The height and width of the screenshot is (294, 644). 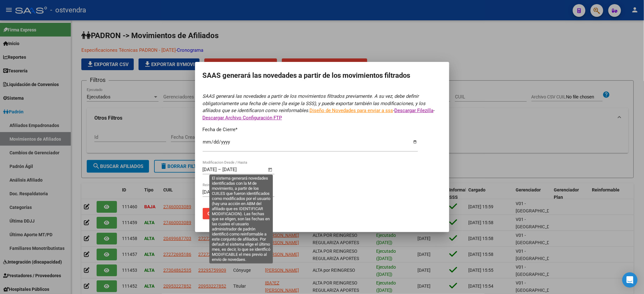 I want to click on span: Cancelar, so click(x=220, y=214).